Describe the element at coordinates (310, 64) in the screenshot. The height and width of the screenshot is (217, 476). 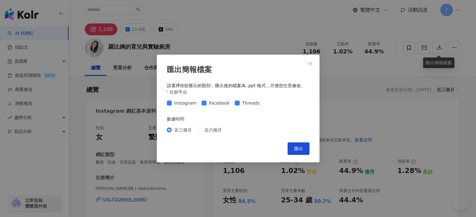
I see `button: Close` at that location.